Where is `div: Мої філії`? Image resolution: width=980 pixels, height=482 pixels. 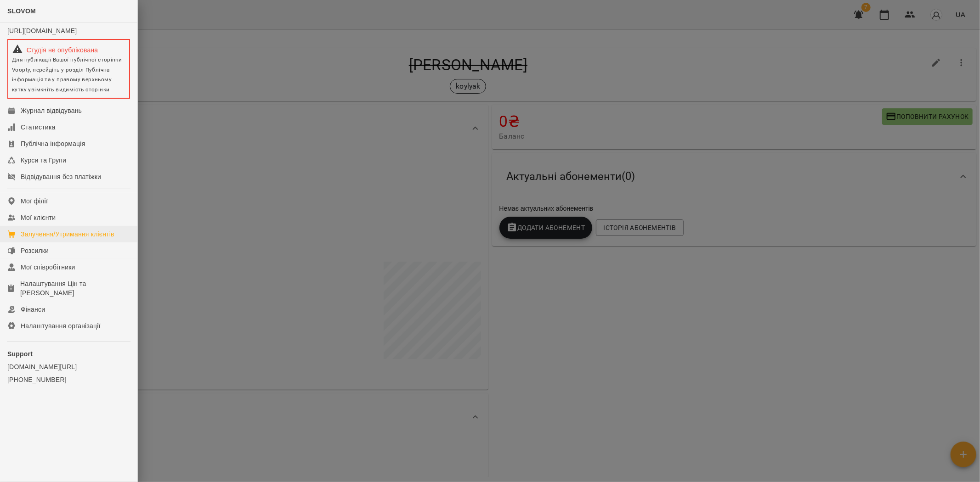
div: Мої філії is located at coordinates (34, 201).